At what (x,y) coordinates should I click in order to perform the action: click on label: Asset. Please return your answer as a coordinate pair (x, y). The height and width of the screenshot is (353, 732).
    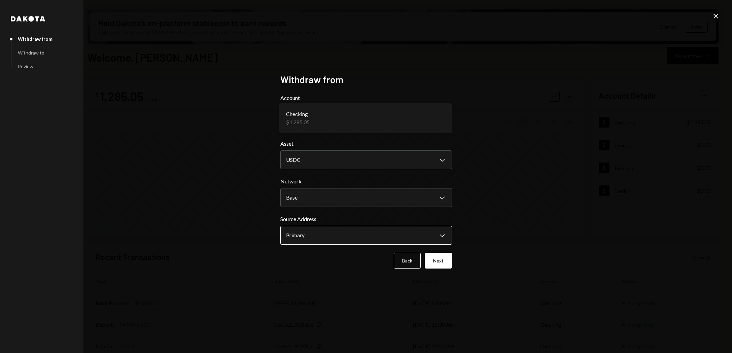
    Looking at the image, I should click on (366, 144).